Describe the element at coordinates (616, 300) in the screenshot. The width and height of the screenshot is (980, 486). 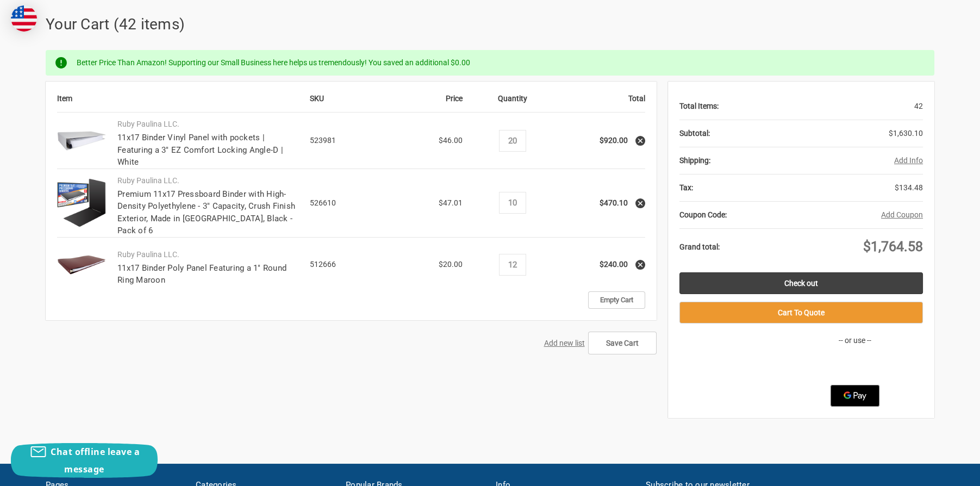
I see `a: Empty Cart` at that location.